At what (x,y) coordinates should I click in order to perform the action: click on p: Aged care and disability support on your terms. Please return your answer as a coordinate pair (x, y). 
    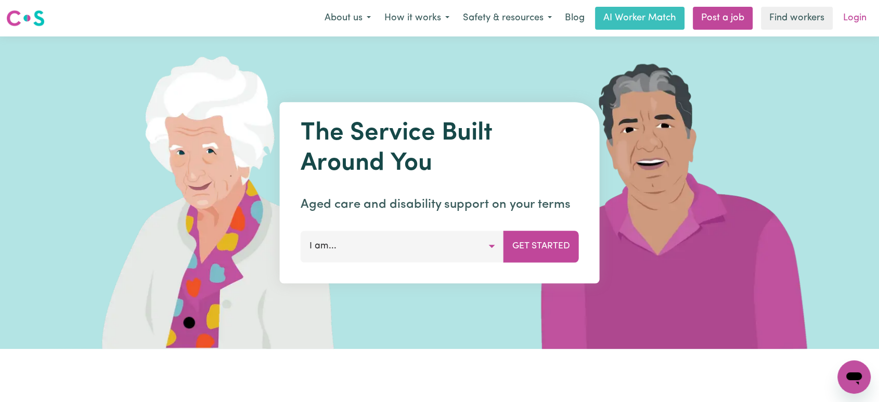
    Looking at the image, I should click on (440, 204).